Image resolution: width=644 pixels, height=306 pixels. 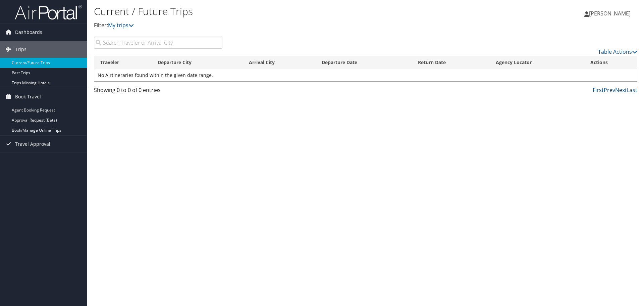 I want to click on a: First, so click(x=598, y=90).